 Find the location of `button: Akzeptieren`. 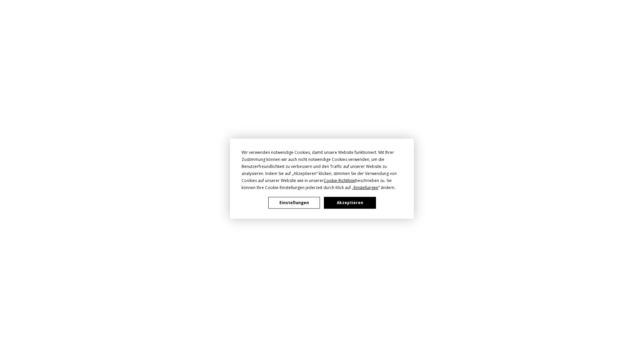

button: Akzeptieren is located at coordinates (350, 203).